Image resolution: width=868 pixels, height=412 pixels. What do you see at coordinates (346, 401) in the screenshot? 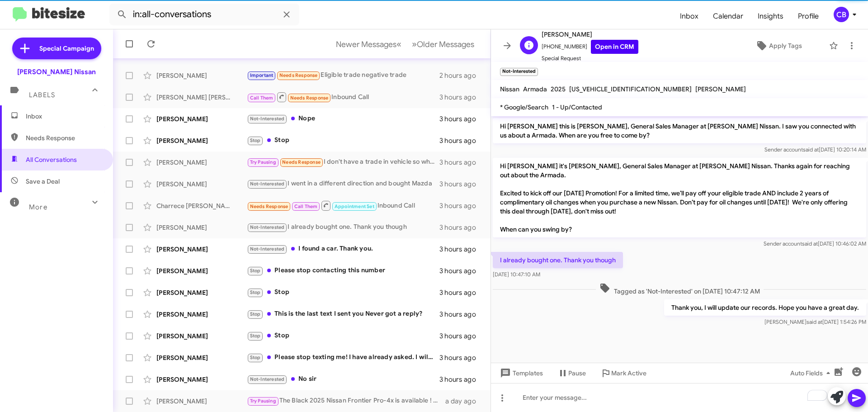
I see `div: The Black 2025 Nissan Frontier Pro-4x is available ! Feel free to contact me when you can` at bounding box center [346, 401].